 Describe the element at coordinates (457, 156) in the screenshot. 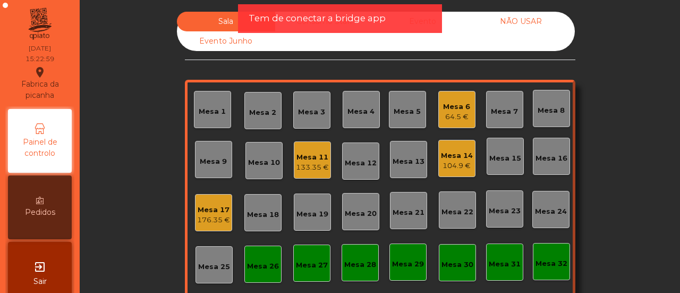

I see `div: Mesa 14` at that location.